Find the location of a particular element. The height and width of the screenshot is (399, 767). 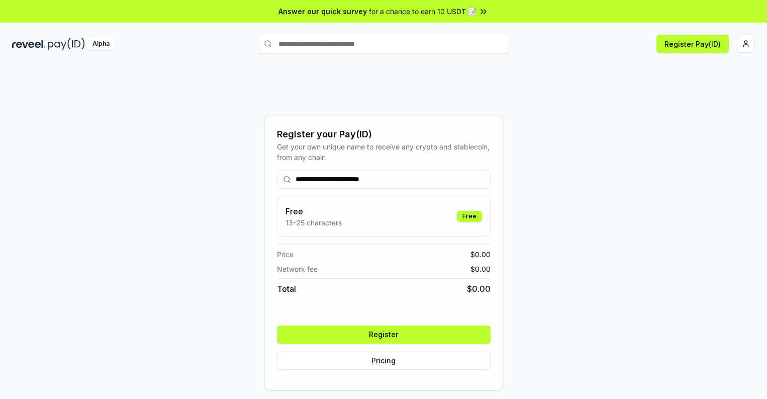

img: reveel_dark is located at coordinates (29, 44).